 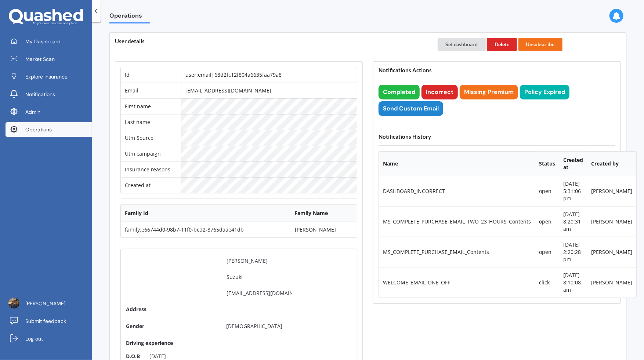 What do you see at coordinates (399, 92) in the screenshot?
I see `button: Completed` at bounding box center [399, 92].